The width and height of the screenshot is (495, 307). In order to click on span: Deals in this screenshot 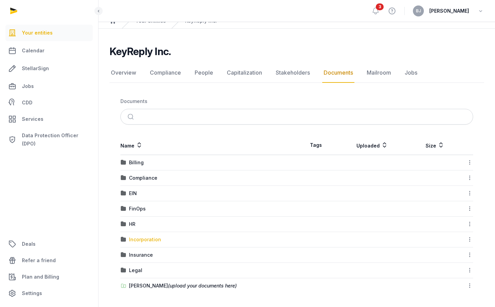, I will do `click(29, 244)`.